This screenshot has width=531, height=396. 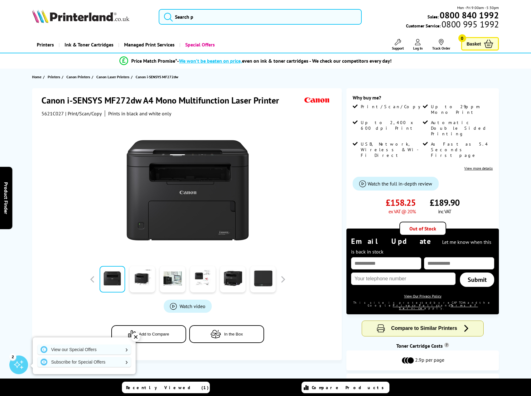 I want to click on div: 2, so click(x=13, y=357).